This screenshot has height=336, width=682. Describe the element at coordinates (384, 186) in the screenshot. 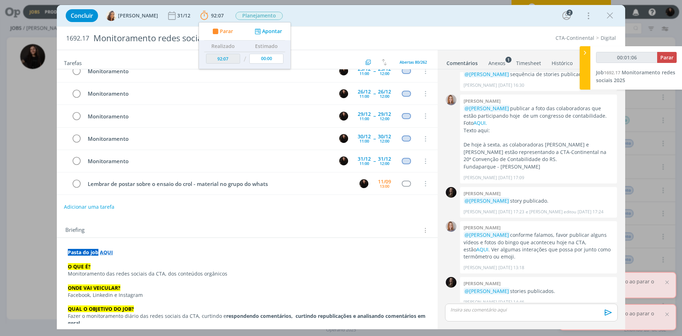

I see `div: 13:00` at that location.